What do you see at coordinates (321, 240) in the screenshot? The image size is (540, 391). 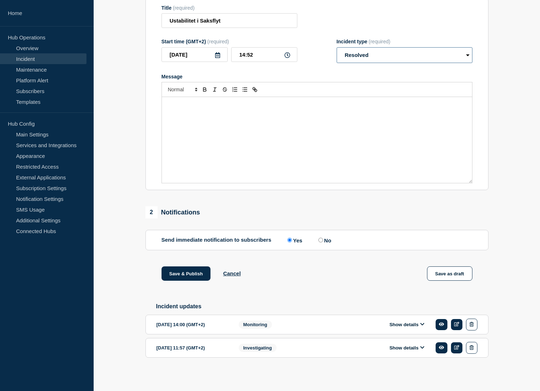 I see `input: No` at bounding box center [321, 240].